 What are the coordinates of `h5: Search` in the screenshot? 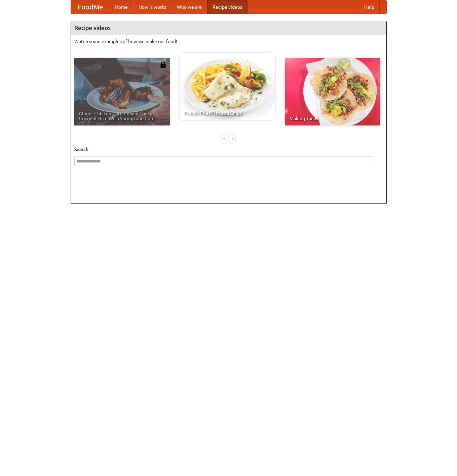 It's located at (228, 150).